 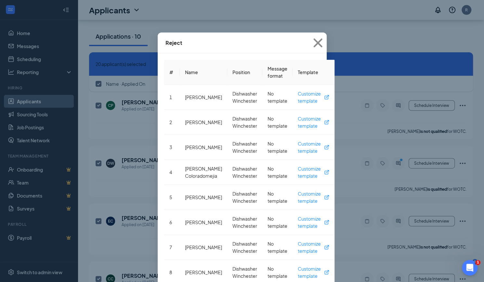 I want to click on span: 7, so click(x=171, y=248).